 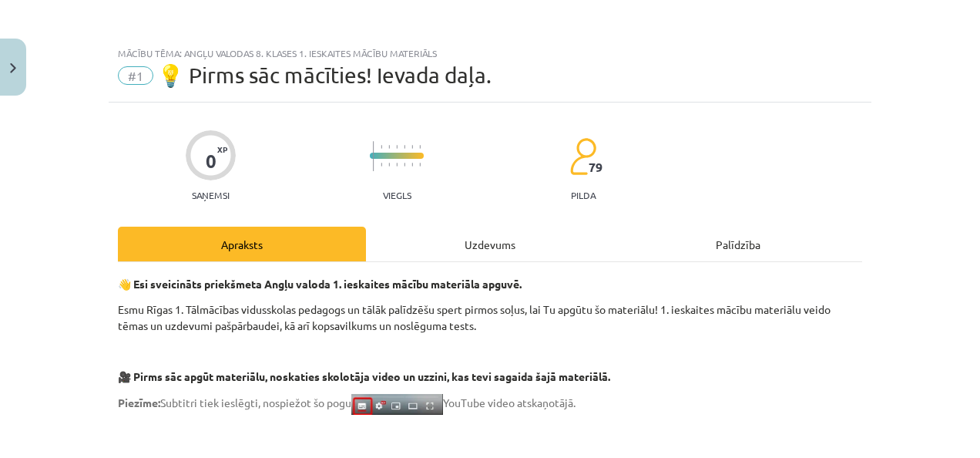 I want to click on span: Subtitri tiek ieslēgti, nospiežot šo pogu YouTube video atskaņotājā., so click(x=347, y=403).